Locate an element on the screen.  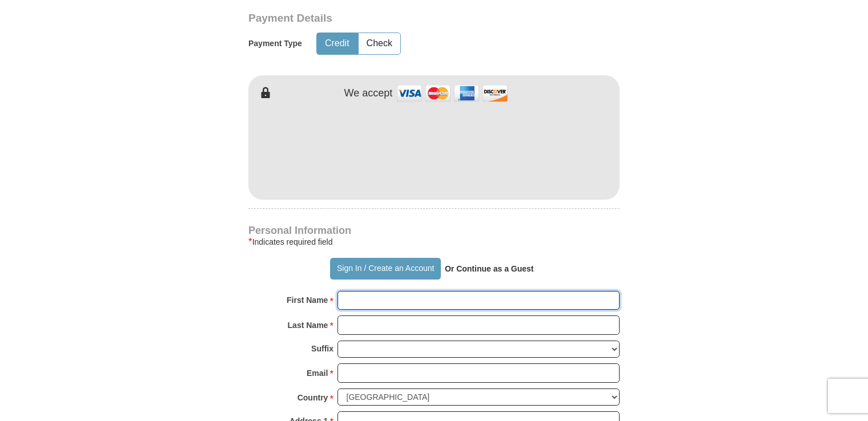
div: Indicates required field is located at coordinates (434, 242).